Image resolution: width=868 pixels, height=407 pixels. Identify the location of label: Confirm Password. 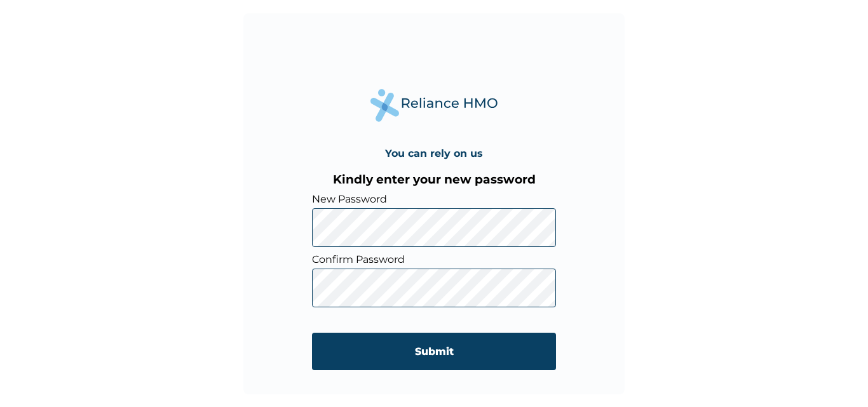
(434, 259).